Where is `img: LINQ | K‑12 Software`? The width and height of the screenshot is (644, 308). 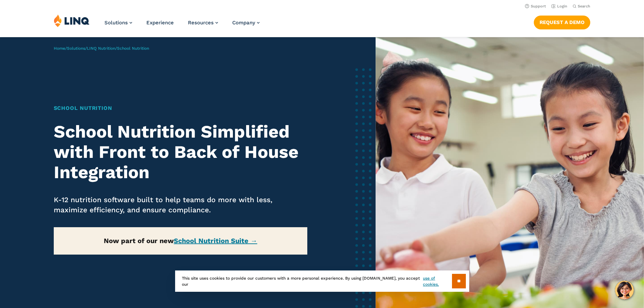
img: LINQ | K‑12 Software is located at coordinates (72, 20).